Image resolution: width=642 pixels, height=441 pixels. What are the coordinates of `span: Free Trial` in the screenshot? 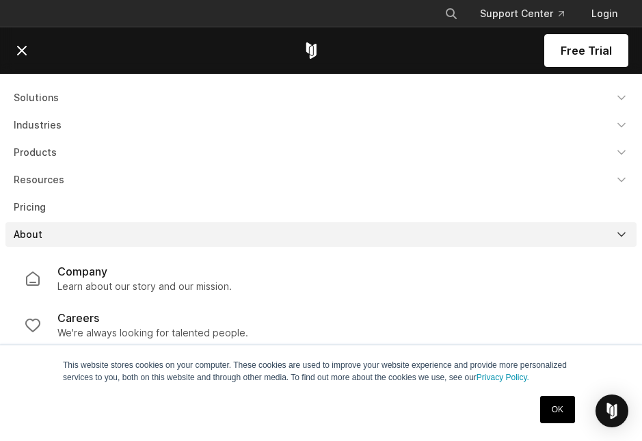 It's located at (586, 51).